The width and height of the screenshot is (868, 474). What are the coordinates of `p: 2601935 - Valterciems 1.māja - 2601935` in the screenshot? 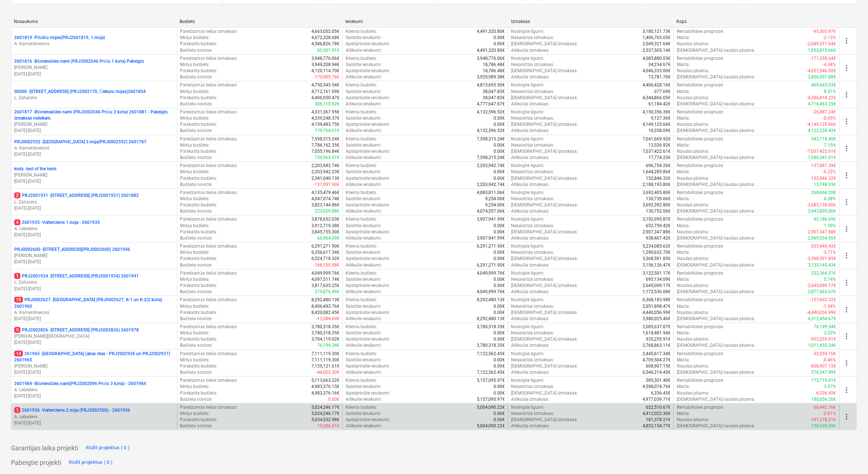 It's located at (57, 222).